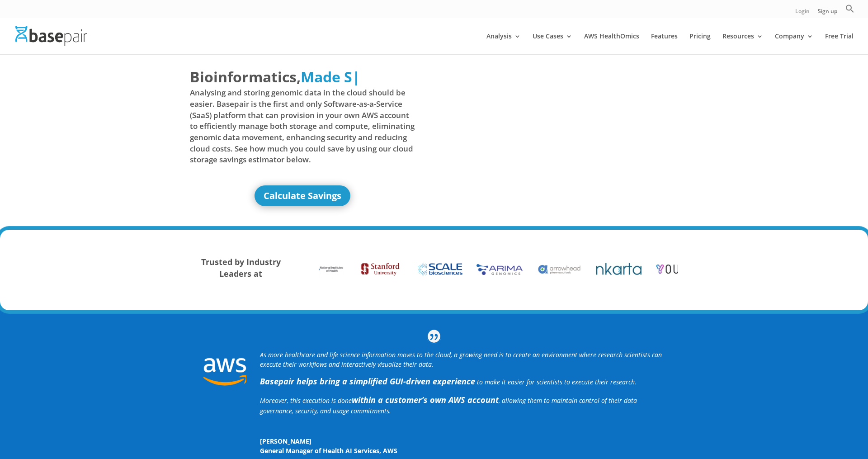 The image size is (868, 459). What do you see at coordinates (245, 77) in the screenshot?
I see `span: Bioinformatics,` at bounding box center [245, 77].